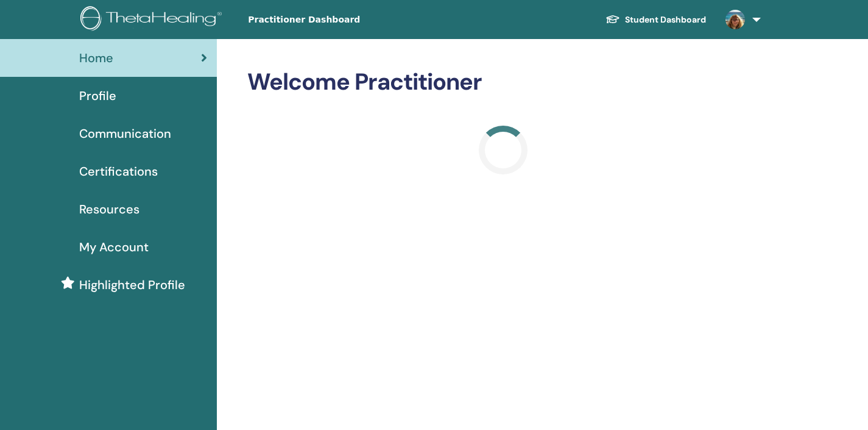 The width and height of the screenshot is (868, 430). I want to click on img: logo.png, so click(153, 19).